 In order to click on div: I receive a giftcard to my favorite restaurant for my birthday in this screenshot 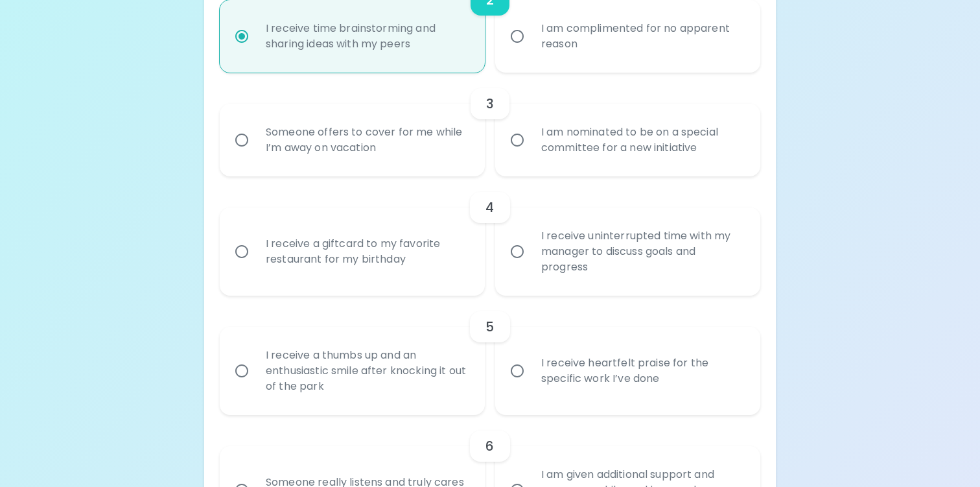, I will do `click(367, 251)`.